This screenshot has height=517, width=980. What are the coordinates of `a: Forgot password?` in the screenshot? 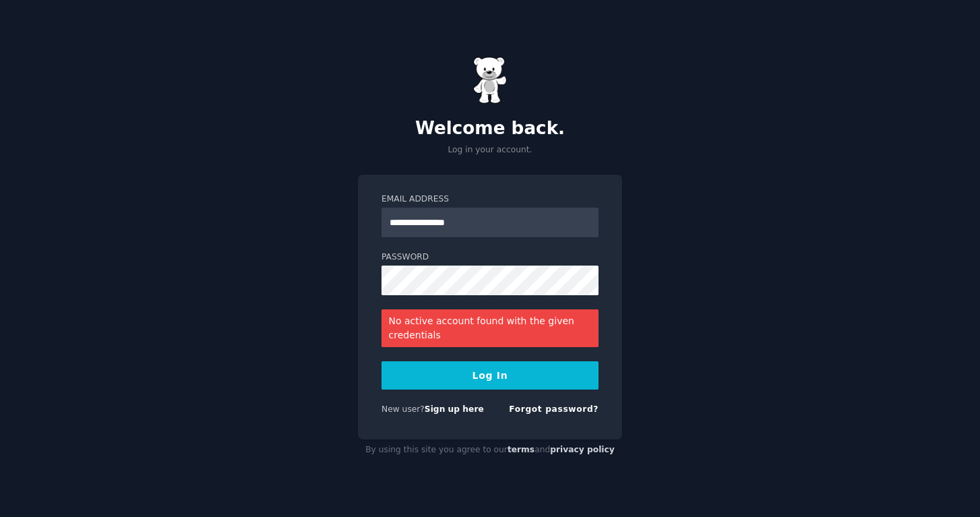 It's located at (554, 410).